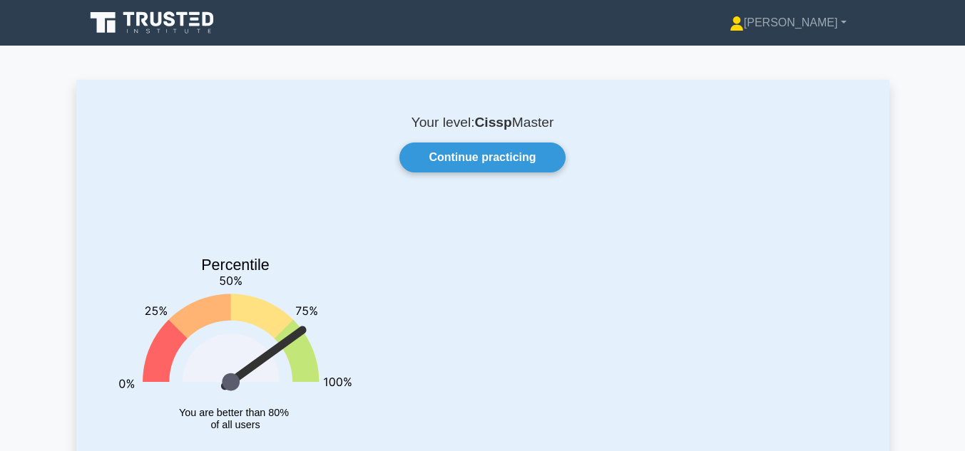 The width and height of the screenshot is (965, 451). What do you see at coordinates (235, 426) in the screenshot?
I see `tspan: of all users` at bounding box center [235, 426].